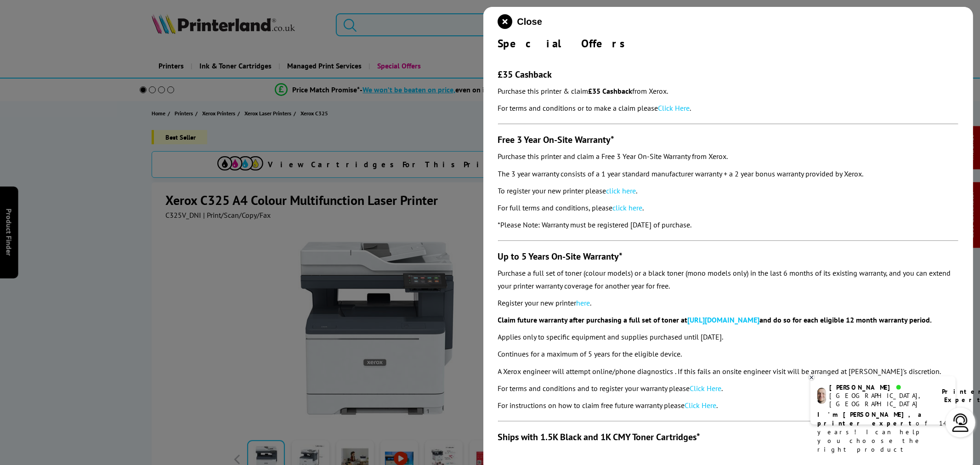 The height and width of the screenshot is (465, 980). I want to click on a: here, so click(583, 303).